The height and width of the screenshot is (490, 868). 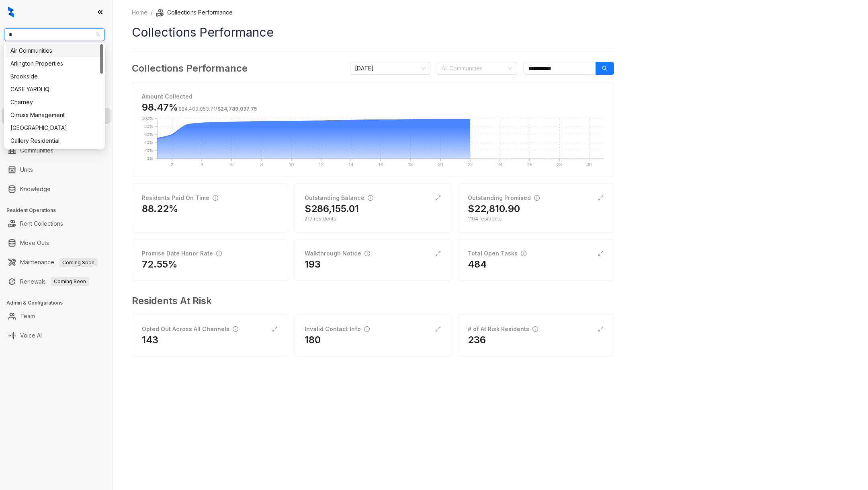 I want to click on div: # of At Risk Residents, so click(x=503, y=329).